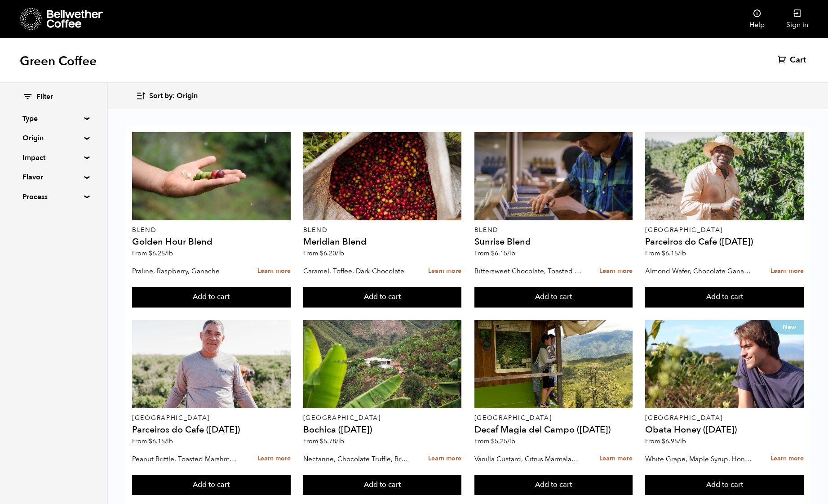 The height and width of the screenshot is (504, 828). Describe the element at coordinates (161, 253) in the screenshot. I see `bdi: 6.25` at that location.